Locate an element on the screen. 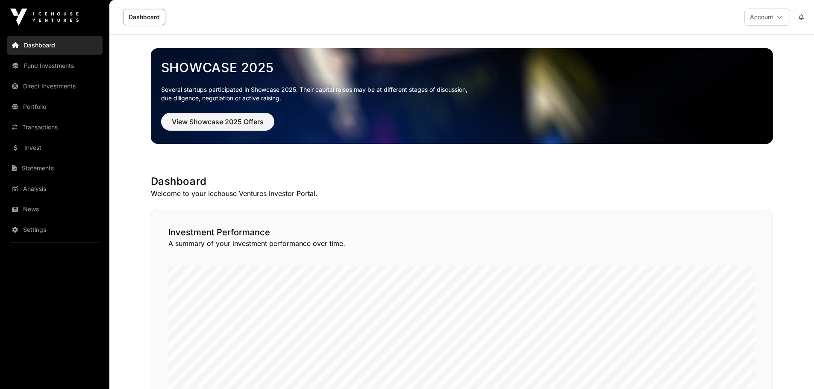 This screenshot has width=814, height=389. div: Chat Widget is located at coordinates (793, 369).